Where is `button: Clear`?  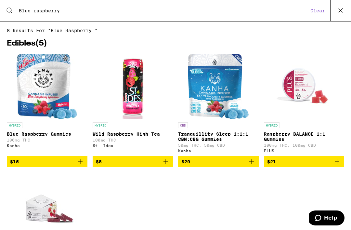 button: Clear is located at coordinates (318, 11).